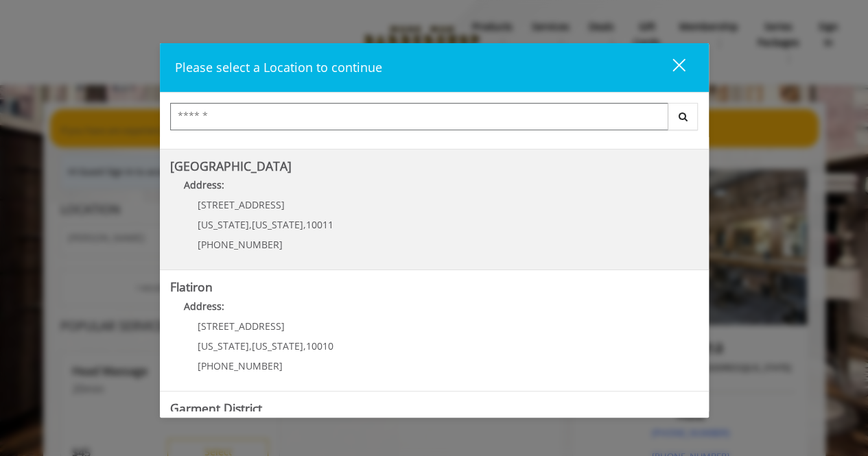 This screenshot has width=868, height=456. I want to click on span: Please select a Location to continue, so click(279, 67).